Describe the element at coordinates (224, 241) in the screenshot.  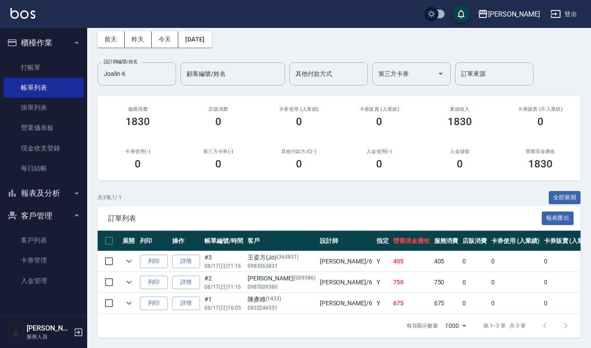
I see `th: 帳單編號/時間` at that location.